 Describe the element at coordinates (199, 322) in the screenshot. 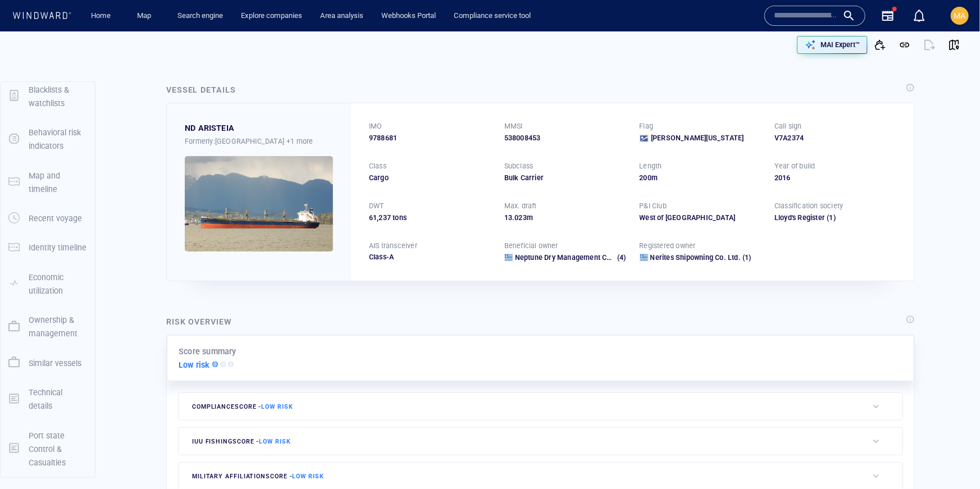

I see `div: Risk overview` at that location.